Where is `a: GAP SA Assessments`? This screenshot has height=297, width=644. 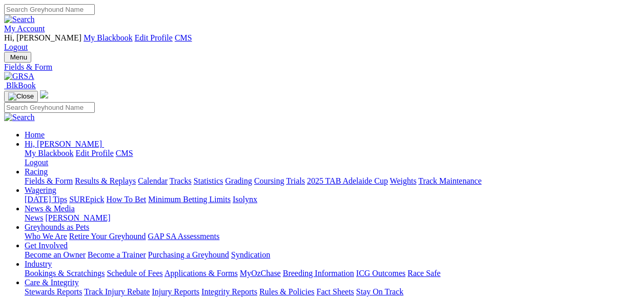
a: GAP SA Assessments is located at coordinates (184, 236).